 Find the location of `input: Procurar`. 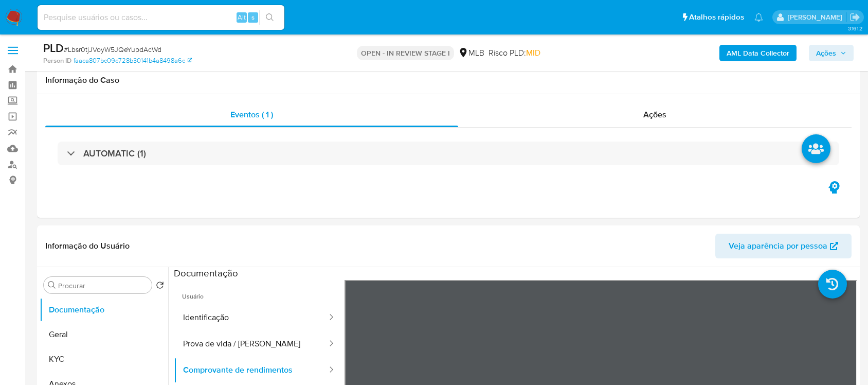

input: Procurar is located at coordinates (103, 286).